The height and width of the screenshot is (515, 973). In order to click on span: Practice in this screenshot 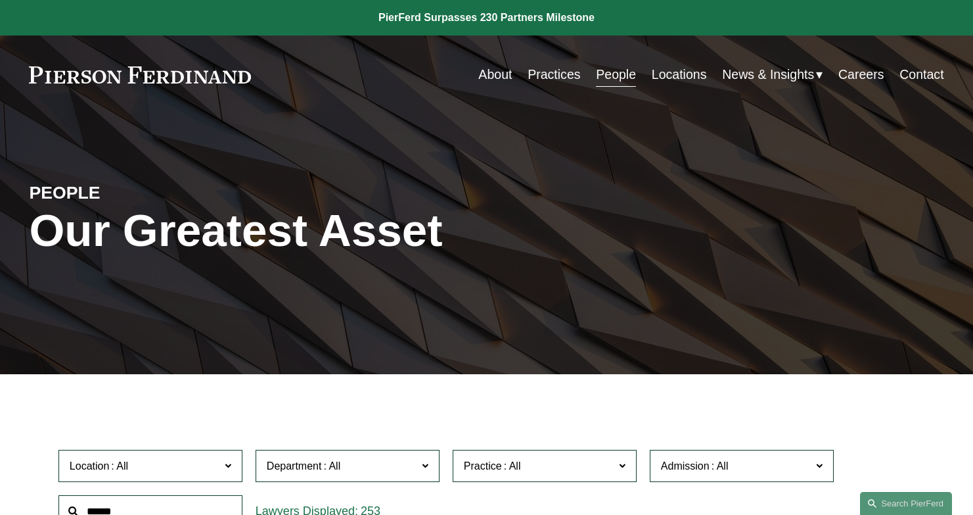, I will do `click(483, 465)`.